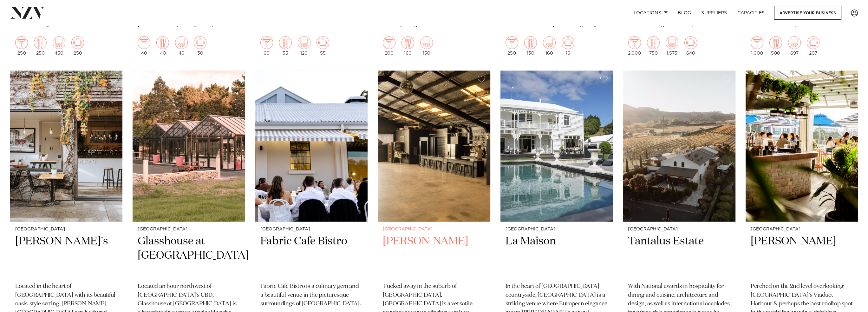 Image resolution: width=868 pixels, height=312 pixels. Describe the element at coordinates (27, 13) in the screenshot. I see `img: nzv-logo.png` at that location.